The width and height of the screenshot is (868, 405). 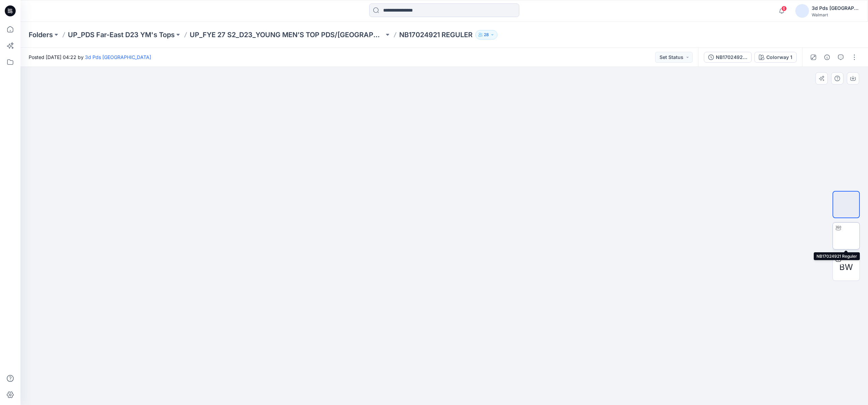 What do you see at coordinates (41, 35) in the screenshot?
I see `p: Folders` at bounding box center [41, 35].